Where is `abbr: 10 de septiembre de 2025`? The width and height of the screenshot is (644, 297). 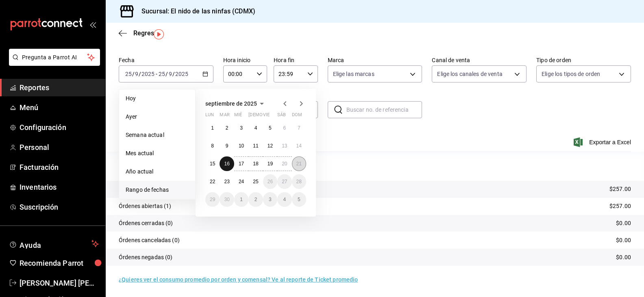 abbr: 10 de septiembre de 2025 is located at coordinates (241, 146).